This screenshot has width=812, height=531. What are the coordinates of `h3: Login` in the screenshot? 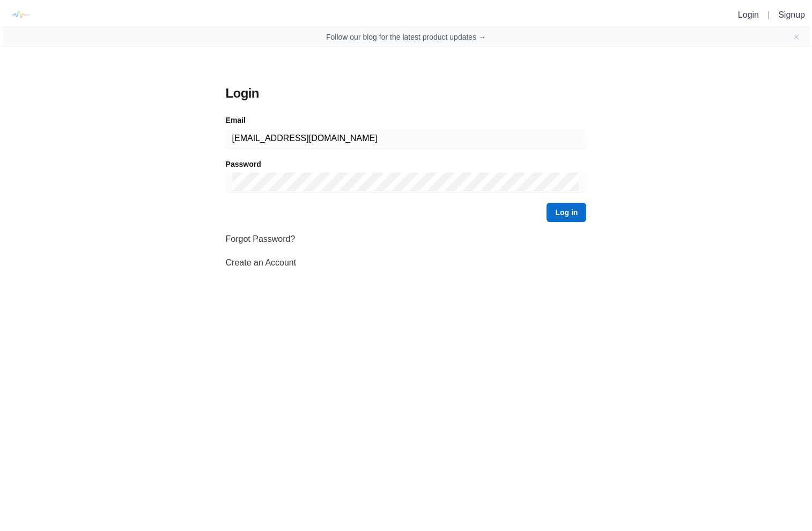 It's located at (406, 93).